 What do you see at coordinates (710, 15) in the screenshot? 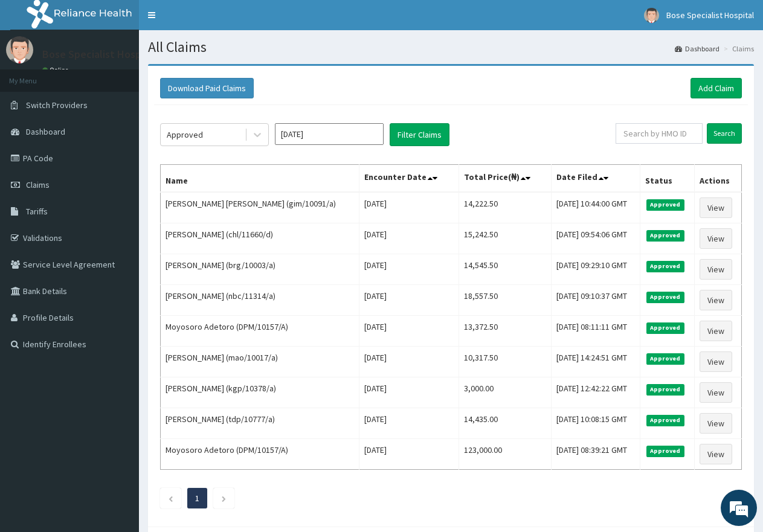
I see `span: Bose Specialist Hospital` at bounding box center [710, 15].